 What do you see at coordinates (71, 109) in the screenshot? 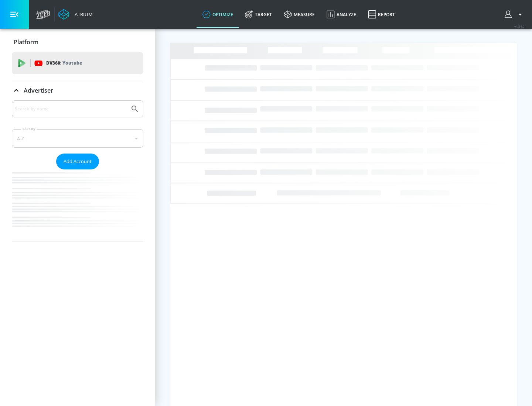
I see `input: Search by name` at bounding box center [71, 109].